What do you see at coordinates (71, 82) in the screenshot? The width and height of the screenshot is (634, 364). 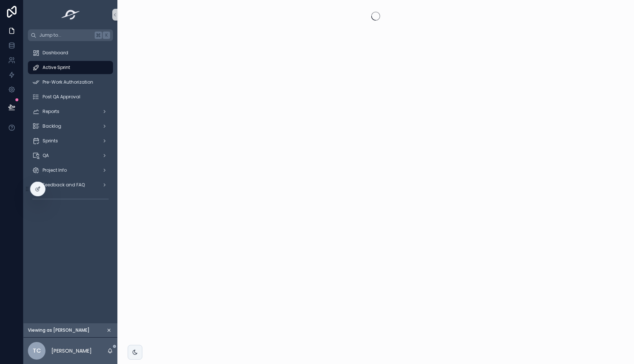 I see `a: Pre-Work Authorization` at bounding box center [71, 82].